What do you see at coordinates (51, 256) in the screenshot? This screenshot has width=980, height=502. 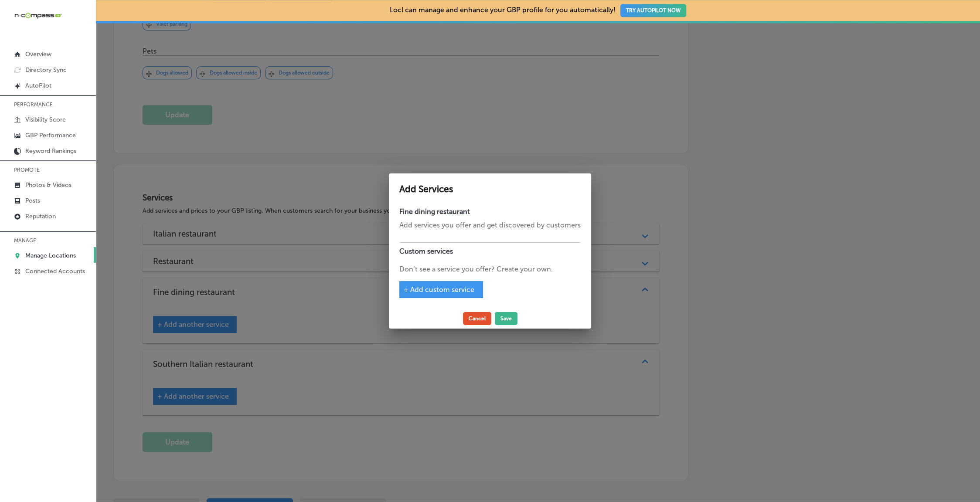 I see `p: Manage Locations` at bounding box center [51, 256].